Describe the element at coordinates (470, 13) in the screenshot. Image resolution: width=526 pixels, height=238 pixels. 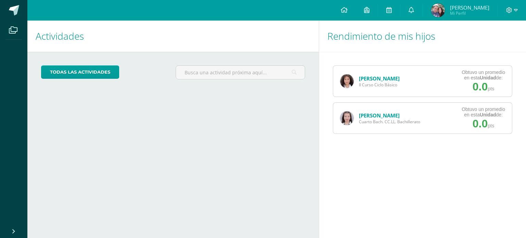
I see `span: Mi Perfil` at that location.